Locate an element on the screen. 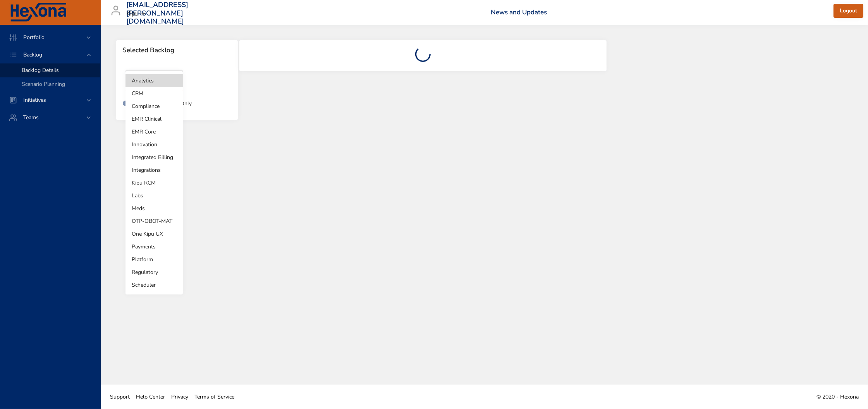 This screenshot has height=409, width=868. li: Payments is located at coordinates (154, 246).